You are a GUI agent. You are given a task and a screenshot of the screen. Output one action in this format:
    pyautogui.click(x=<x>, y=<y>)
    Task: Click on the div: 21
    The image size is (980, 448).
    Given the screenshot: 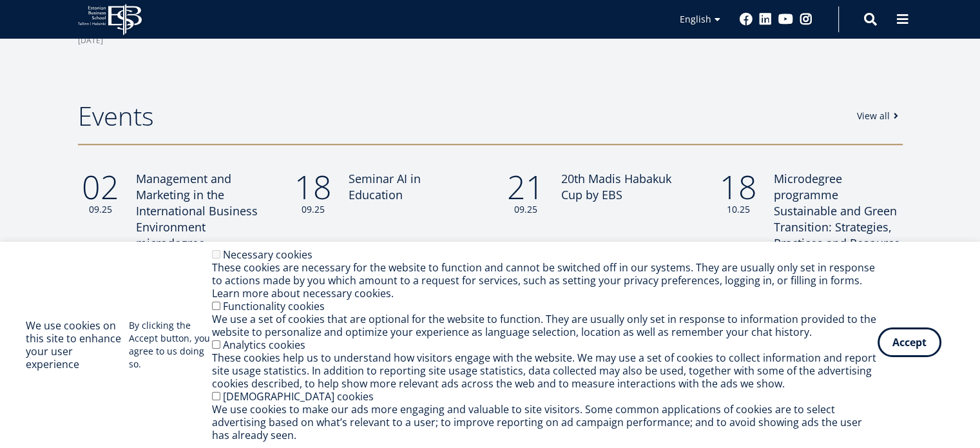 What is the action you would take?
    pyautogui.click(x=526, y=193)
    